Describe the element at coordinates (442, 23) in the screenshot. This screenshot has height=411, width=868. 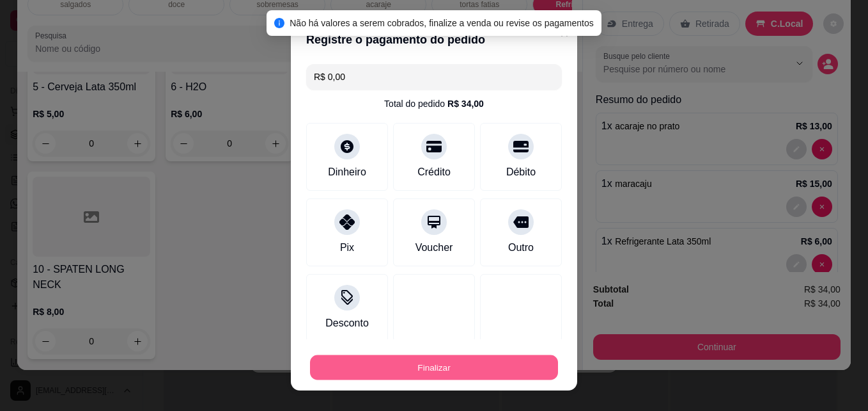
I see `span: Não há valores a serem cobrados, finalize a venda ou revise os pagamentos` at that location.